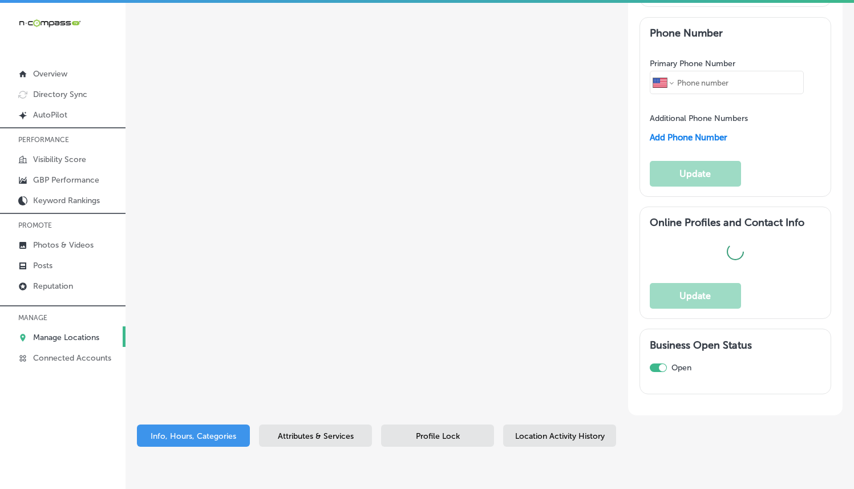 The image size is (854, 489). Describe the element at coordinates (699, 118) in the screenshot. I see `label: Additional Phone Numbers` at that location.